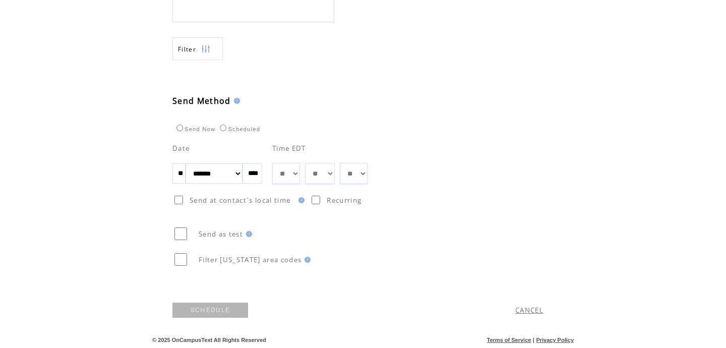 This screenshot has height=348, width=726. Describe the element at coordinates (198, 48) in the screenshot. I see `a: Filter` at that location.